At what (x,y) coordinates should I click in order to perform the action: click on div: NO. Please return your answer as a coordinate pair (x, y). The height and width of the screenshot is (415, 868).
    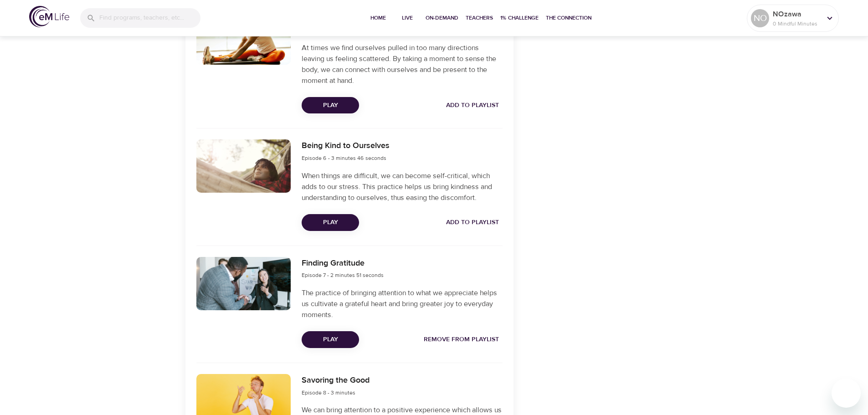
    Looking at the image, I should click on (760, 18).